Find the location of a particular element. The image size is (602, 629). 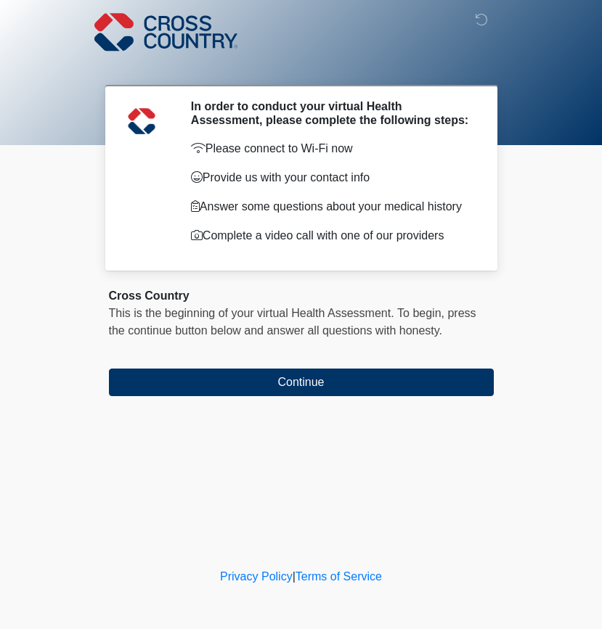

img: Agent Avatar is located at coordinates (142, 121).